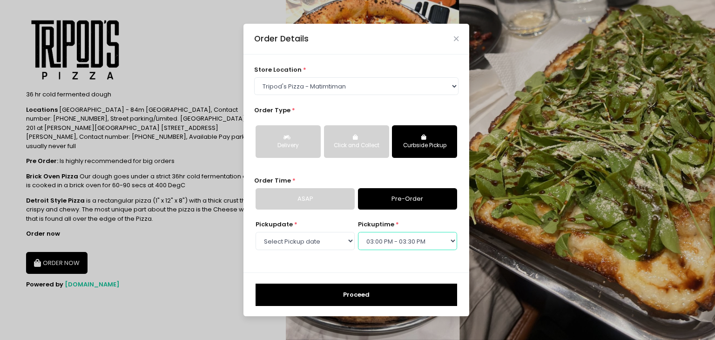 The height and width of the screenshot is (340, 715). I want to click on div: Click and Collect, so click(357, 146).